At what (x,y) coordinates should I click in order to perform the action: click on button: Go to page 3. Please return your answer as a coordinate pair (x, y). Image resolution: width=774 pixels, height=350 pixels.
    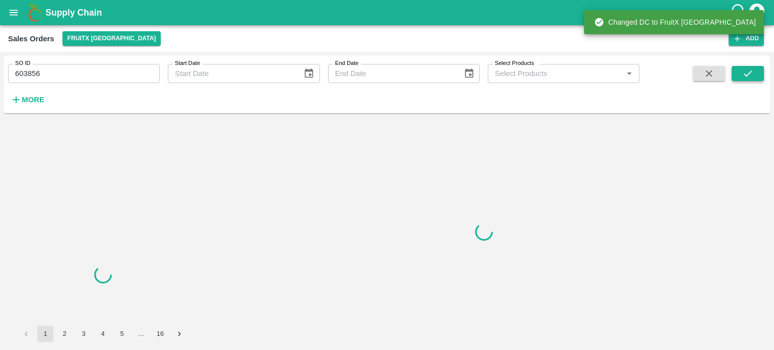
    Looking at the image, I should click on (84, 334).